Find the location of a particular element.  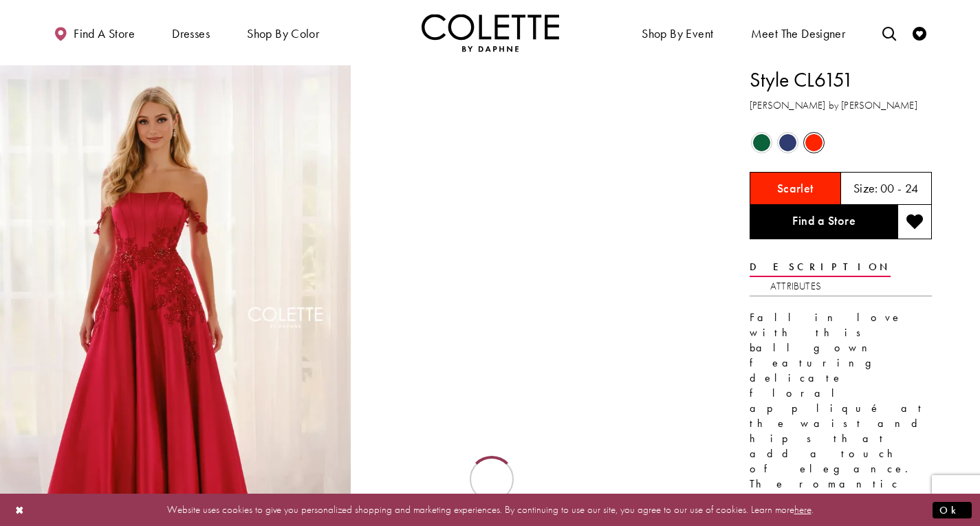

h5: Chosen color is located at coordinates (795, 189).